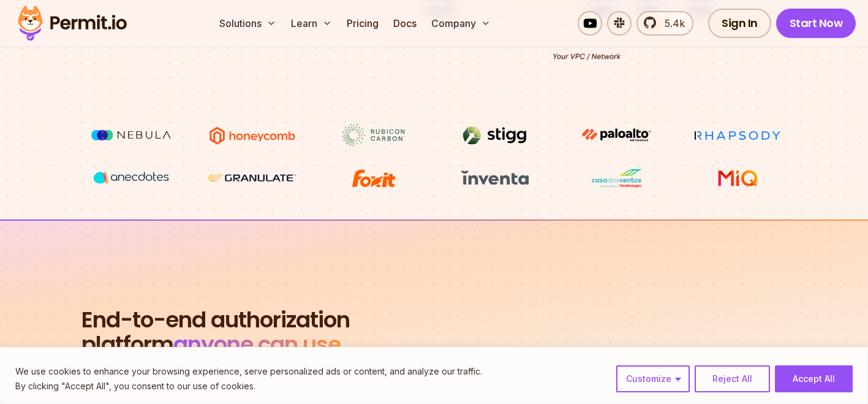  What do you see at coordinates (616, 135) in the screenshot?
I see `img: paloalto` at bounding box center [616, 135].